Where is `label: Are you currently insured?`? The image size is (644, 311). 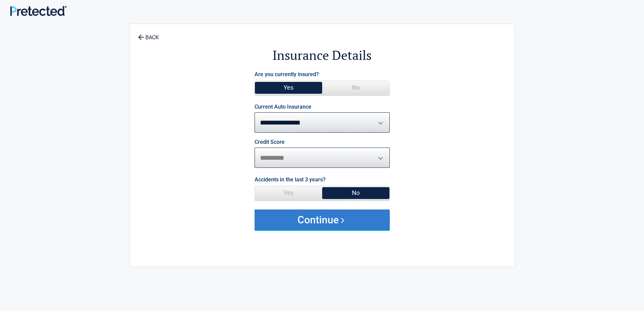
label: Are you currently insured? is located at coordinates (287, 74).